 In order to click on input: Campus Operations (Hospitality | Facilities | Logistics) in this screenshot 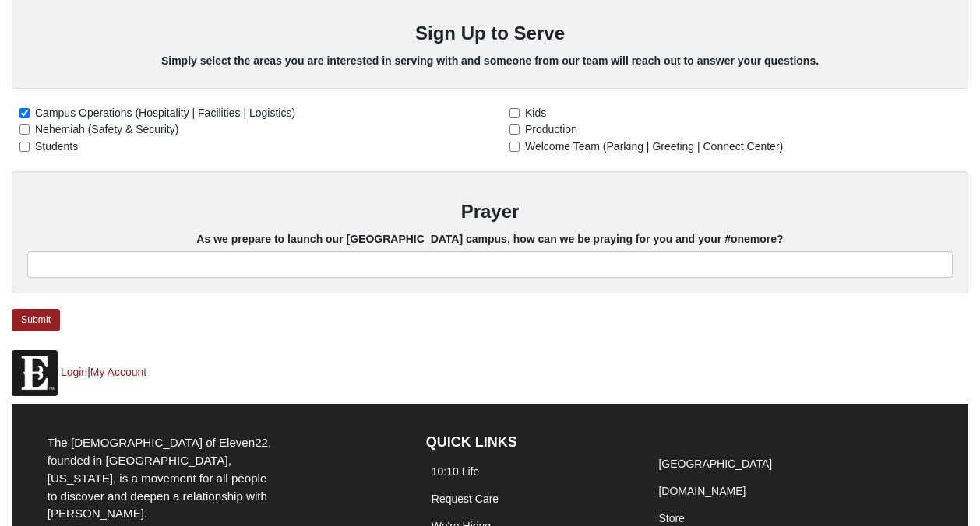, I will do `click(25, 113)`.